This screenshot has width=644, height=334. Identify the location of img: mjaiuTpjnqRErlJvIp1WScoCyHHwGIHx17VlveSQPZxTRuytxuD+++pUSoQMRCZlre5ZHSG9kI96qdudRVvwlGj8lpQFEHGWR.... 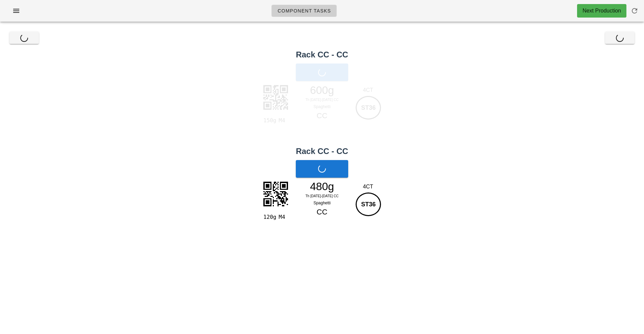
(276, 97).